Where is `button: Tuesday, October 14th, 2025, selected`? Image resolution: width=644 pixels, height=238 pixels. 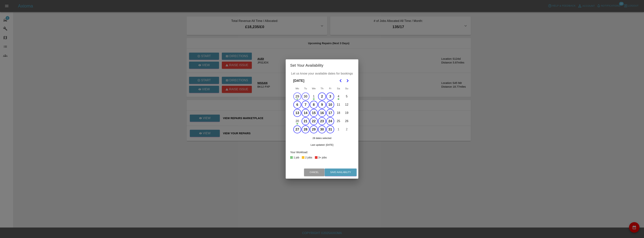 button: Tuesday, October 14th, 2025, selected is located at coordinates (305, 113).